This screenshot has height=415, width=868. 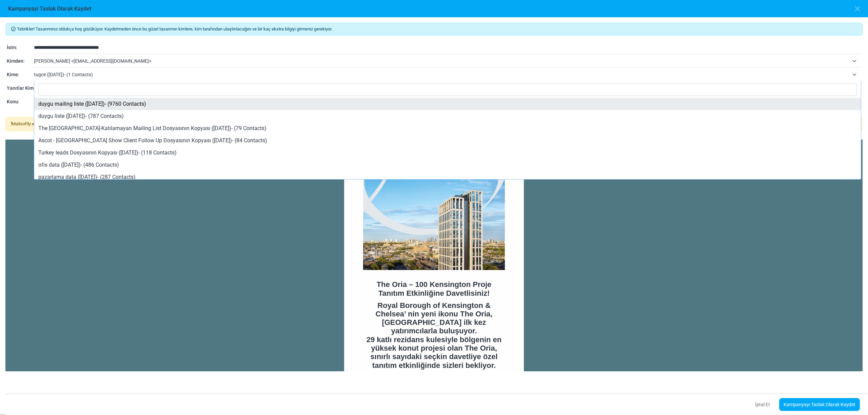 I want to click on div: Kimden:, so click(x=20, y=61).